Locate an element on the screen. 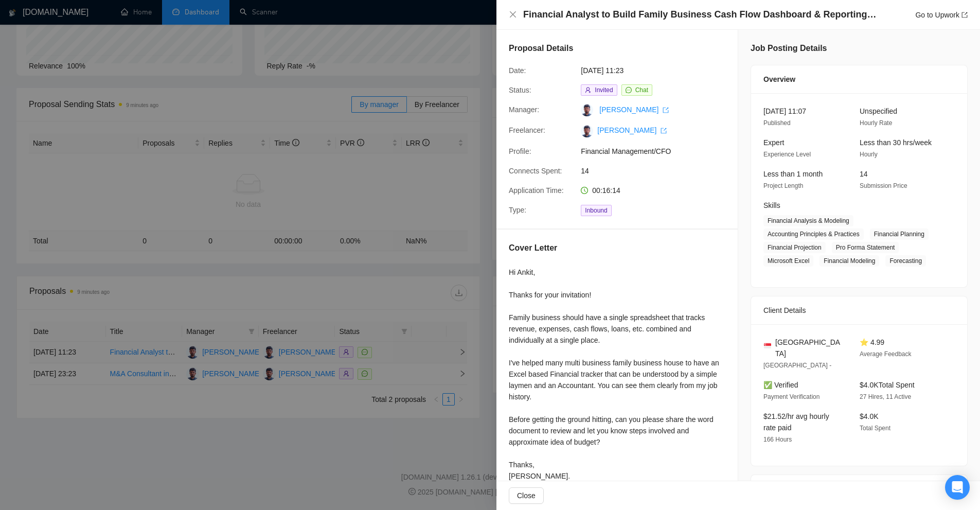  span: Published is located at coordinates (777, 123).